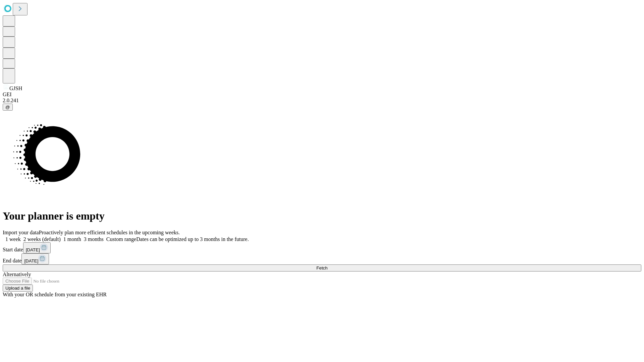 This screenshot has width=644, height=362. Describe the element at coordinates (109, 232) in the screenshot. I see `span: Proactively plan more efficient schedules in the upcoming weeks.` at that location.